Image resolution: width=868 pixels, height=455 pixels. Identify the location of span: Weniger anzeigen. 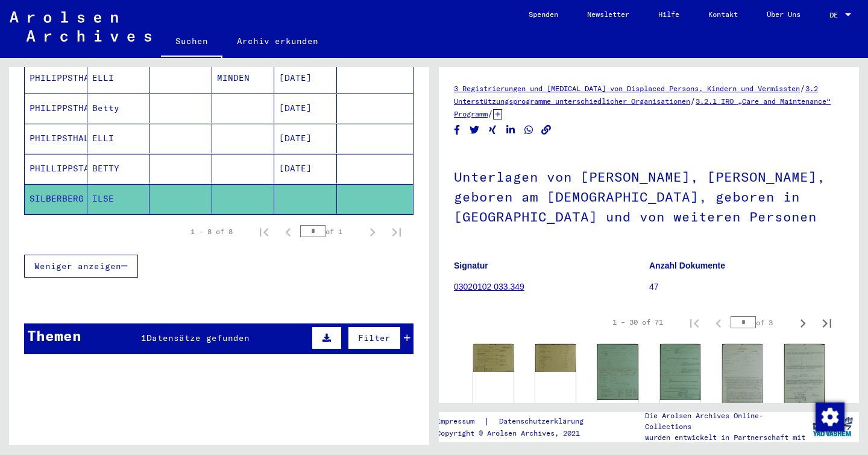
(78, 266).